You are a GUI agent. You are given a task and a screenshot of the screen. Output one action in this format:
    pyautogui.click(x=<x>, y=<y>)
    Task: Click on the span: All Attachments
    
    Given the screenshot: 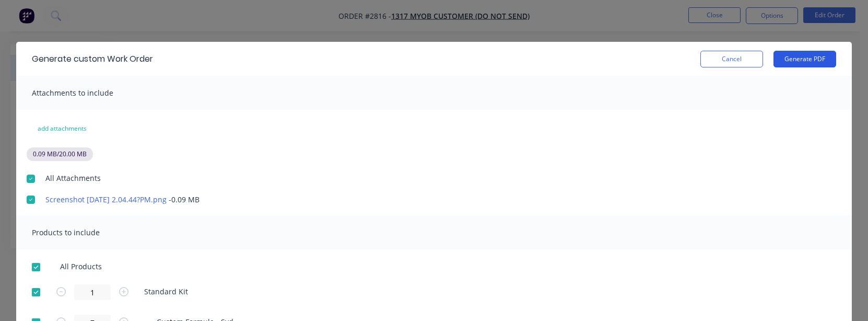 What is the action you would take?
    pyautogui.click(x=73, y=178)
    